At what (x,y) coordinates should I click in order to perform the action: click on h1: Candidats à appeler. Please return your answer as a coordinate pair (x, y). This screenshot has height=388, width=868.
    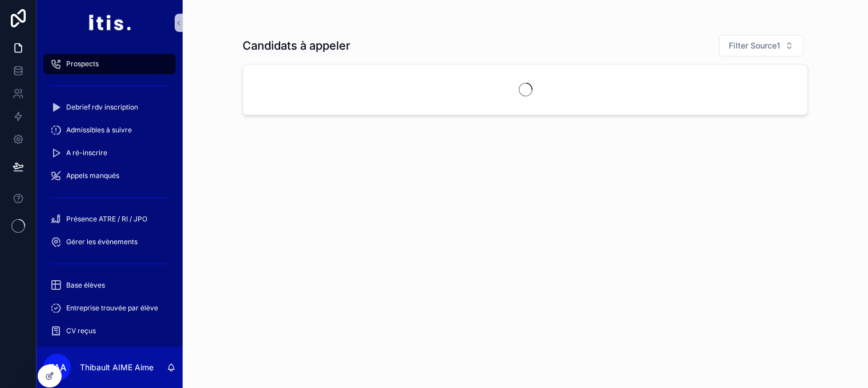
    Looking at the image, I should click on (296, 45).